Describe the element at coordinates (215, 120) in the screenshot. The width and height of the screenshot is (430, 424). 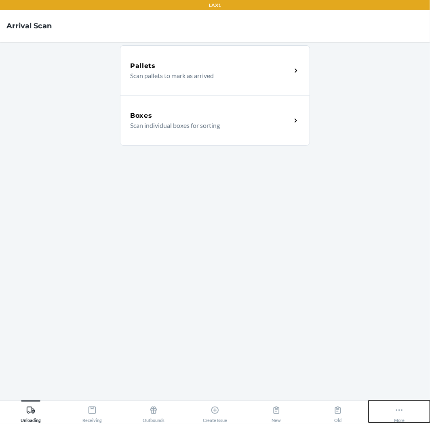
I see `a: BoxesScan individual boxes for sorting` at that location.